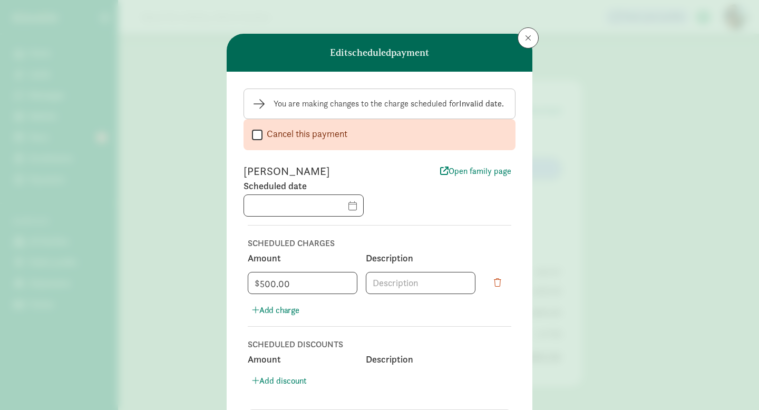  Describe the element at coordinates (279, 381) in the screenshot. I see `span: Add discount` at that location.